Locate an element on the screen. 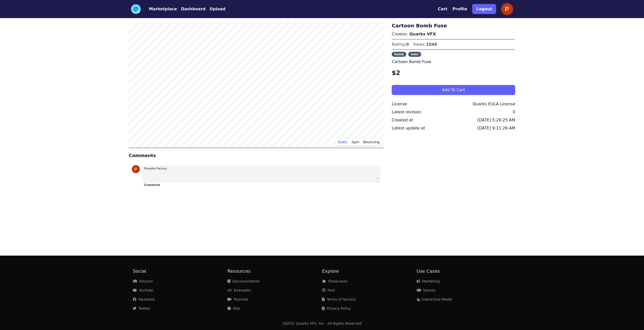 Image resolution: width=644 pixels, height=330 pixels. a: Twitter is located at coordinates (141, 308).